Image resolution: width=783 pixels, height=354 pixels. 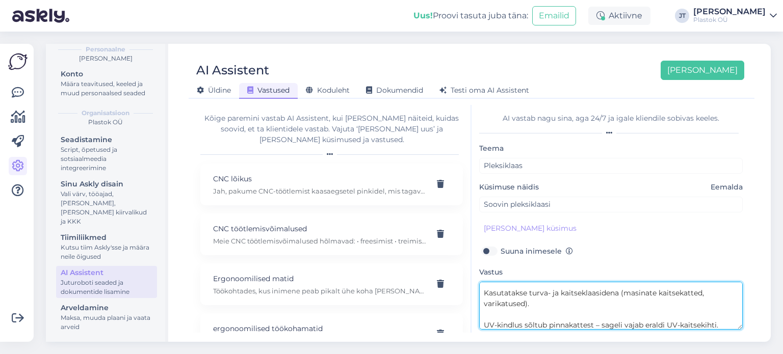 What do you see at coordinates (106, 282) in the screenshot?
I see `a: AI AssistentJuturoboti seaded ja dokumentide lisamine` at bounding box center [106, 282].